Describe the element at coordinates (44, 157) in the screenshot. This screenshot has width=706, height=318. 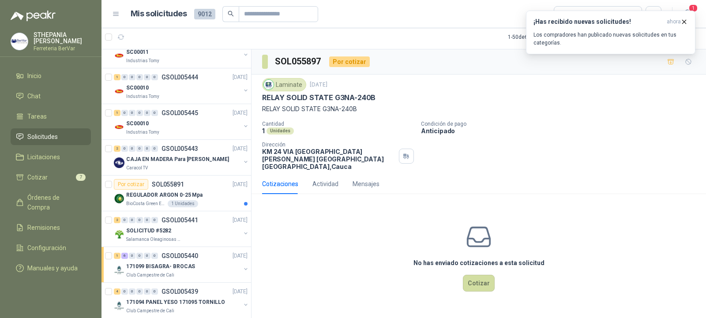
I see `span: Licitaciones` at that location.